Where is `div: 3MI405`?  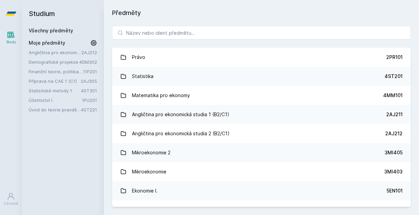
div: 3MI405 is located at coordinates (393, 153).